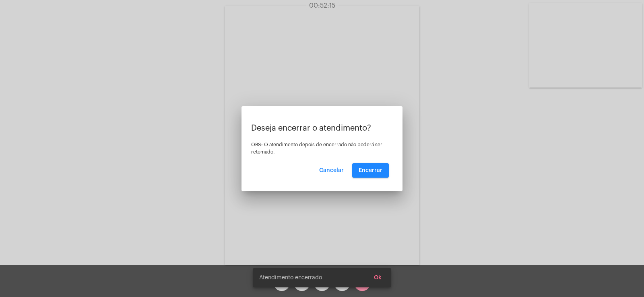 The width and height of the screenshot is (644, 297). Describe the element at coordinates (322, 6) in the screenshot. I see `span: 00:52:15` at that location.